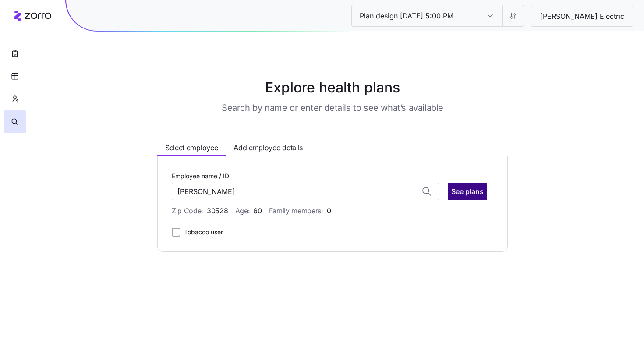 The image size is (644, 364). I want to click on label: Tobacco user, so click(202, 232).